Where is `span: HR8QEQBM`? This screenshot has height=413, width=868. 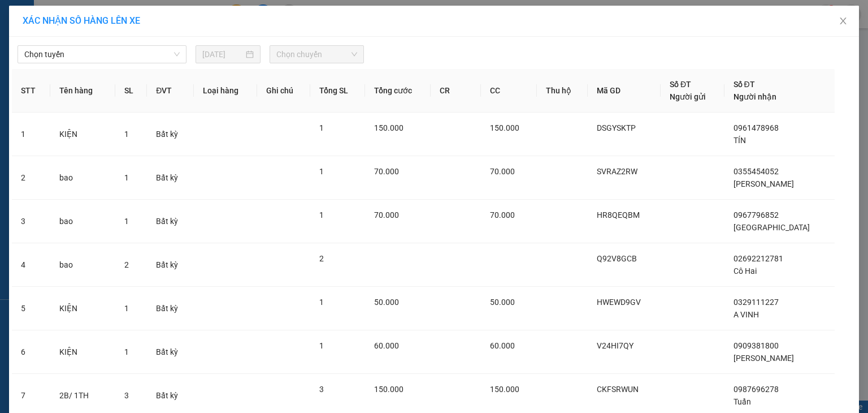 span: HR8QEQBM is located at coordinates (618, 214).